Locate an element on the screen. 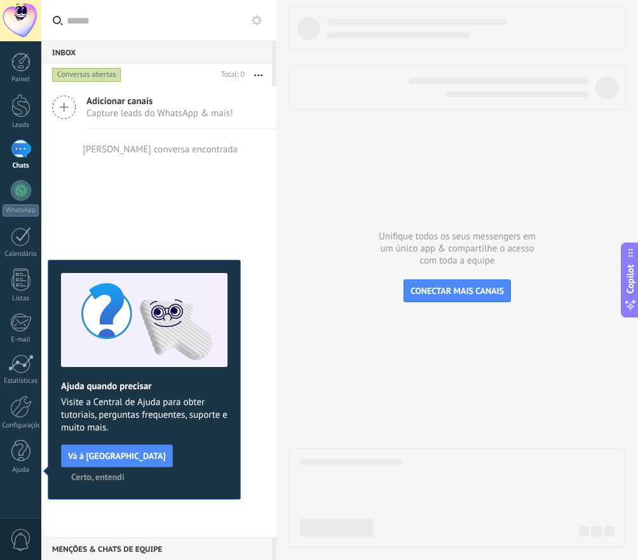 The width and height of the screenshot is (638, 560). span: Capture leads do WhatsApp & mais! is located at coordinates (159, 113).